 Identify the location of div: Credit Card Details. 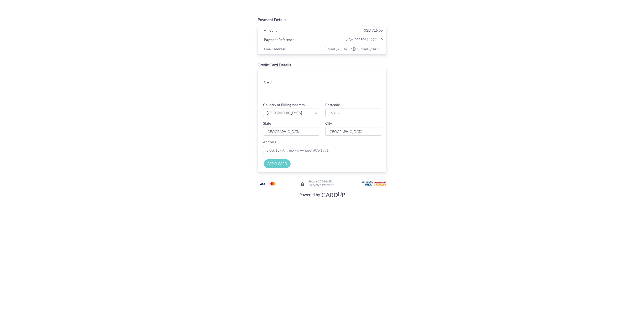
(322, 65).